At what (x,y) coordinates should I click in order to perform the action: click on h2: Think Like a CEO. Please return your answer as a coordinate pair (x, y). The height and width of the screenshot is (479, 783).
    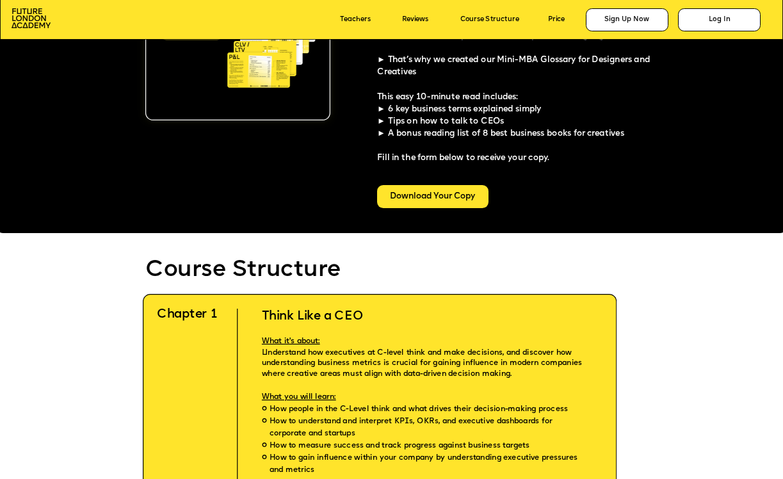
    Looking at the image, I should click on (428, 308).